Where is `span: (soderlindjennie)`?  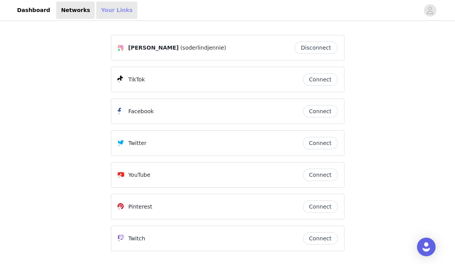
span: (soderlindjennie) is located at coordinates (203, 48).